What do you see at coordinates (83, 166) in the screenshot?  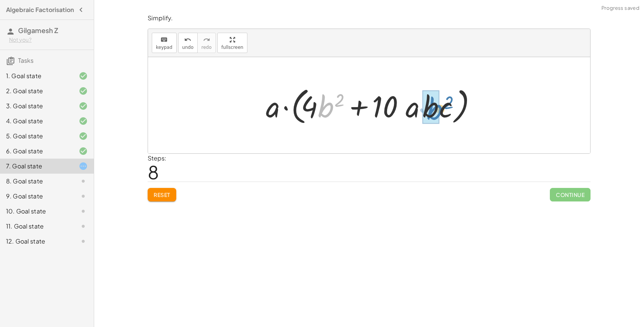 I see `i: Task started.` at bounding box center [83, 166].